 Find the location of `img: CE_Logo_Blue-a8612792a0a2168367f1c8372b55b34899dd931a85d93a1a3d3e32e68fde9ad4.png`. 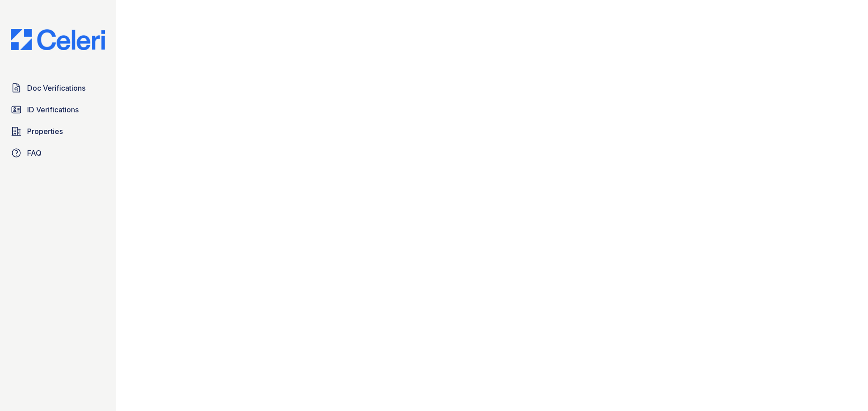

img: CE_Logo_Blue-a8612792a0a2168367f1c8372b55b34899dd931a85d93a1a3d3e32e68fde9ad4.png is located at coordinates (58, 39).